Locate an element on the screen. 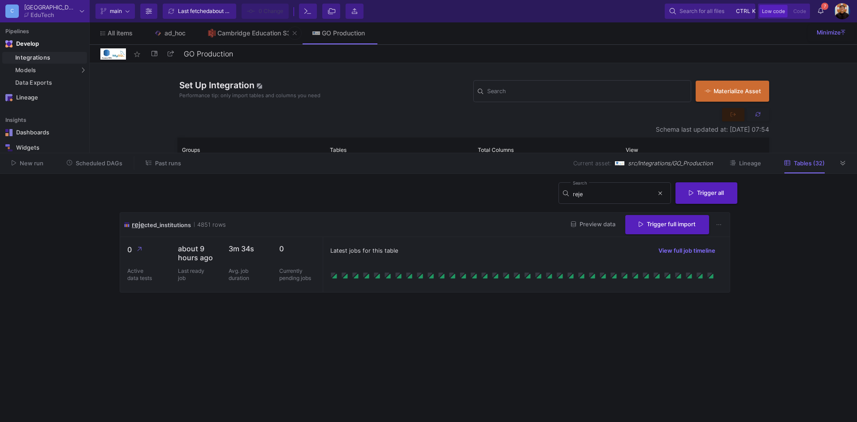 The height and width of the screenshot is (422, 857). button: Tables (32) is located at coordinates (804, 163).